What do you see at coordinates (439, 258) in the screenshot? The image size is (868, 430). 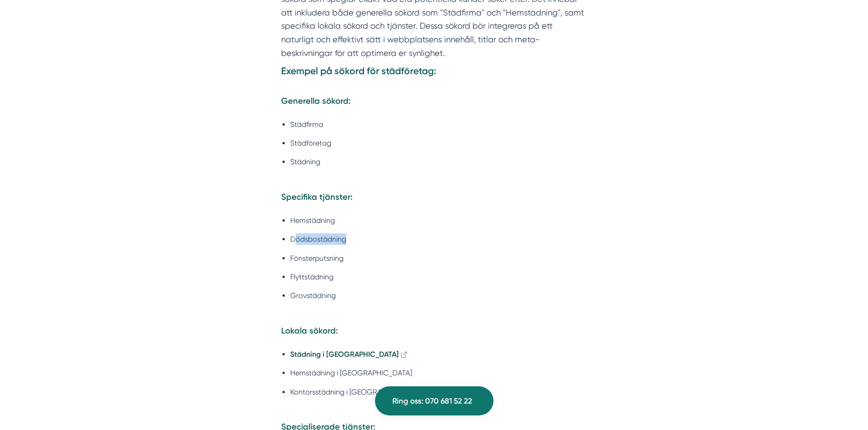 I see `li: Fönsterputsning` at bounding box center [439, 258].